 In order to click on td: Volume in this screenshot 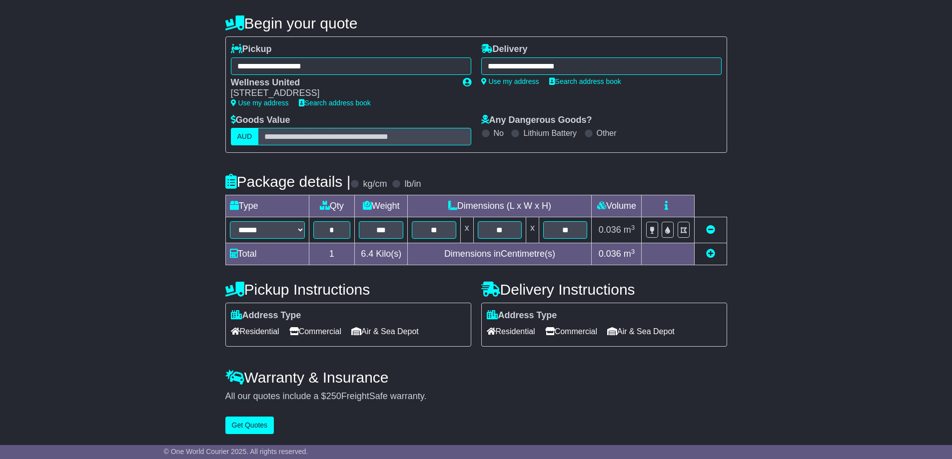, I will do `click(617, 206)`.